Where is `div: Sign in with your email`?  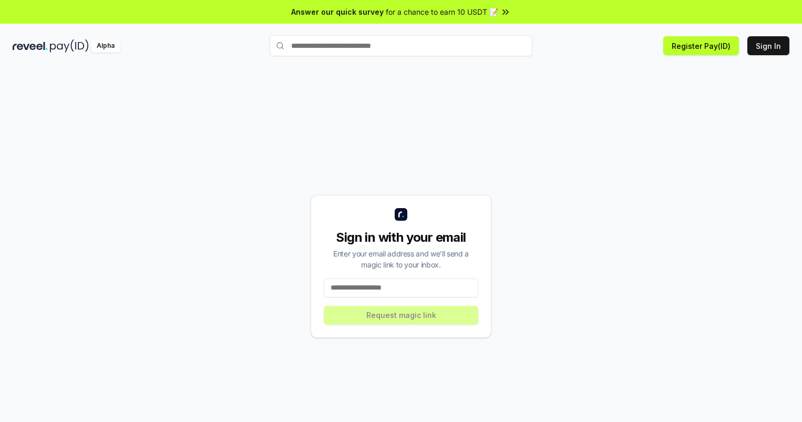 div: Sign in with your email is located at coordinates (401, 238).